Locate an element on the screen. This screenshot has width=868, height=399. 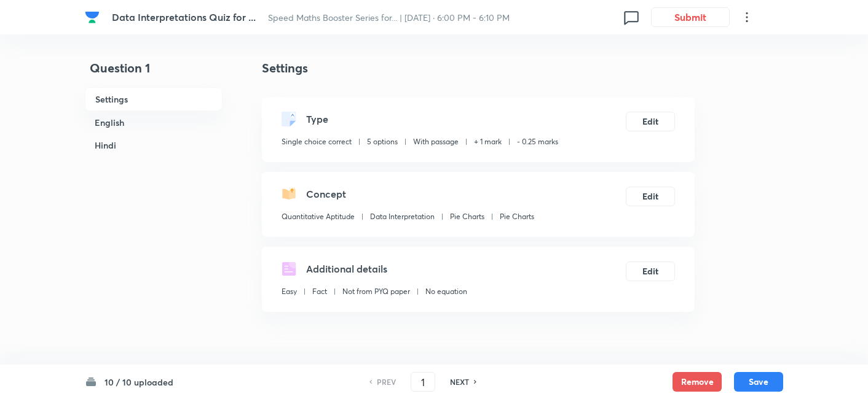
p: With passage is located at coordinates (436, 142).